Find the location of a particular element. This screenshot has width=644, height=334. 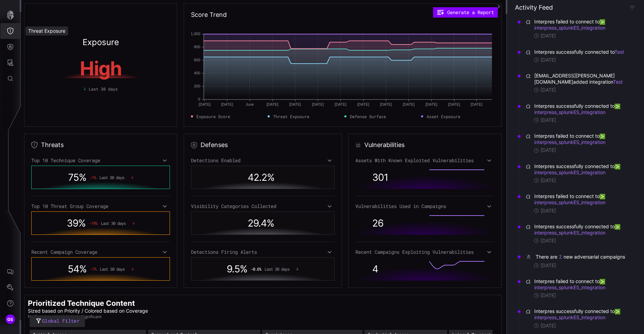

div: There are new adversarial campaigns is located at coordinates (581, 257).